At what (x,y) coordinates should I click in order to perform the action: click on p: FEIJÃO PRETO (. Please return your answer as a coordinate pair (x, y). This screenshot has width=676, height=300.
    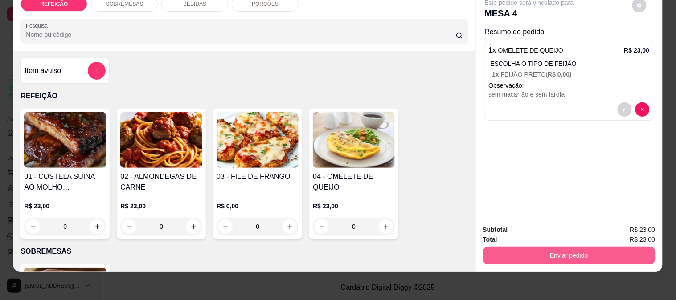
    Looking at the image, I should click on (570, 74).